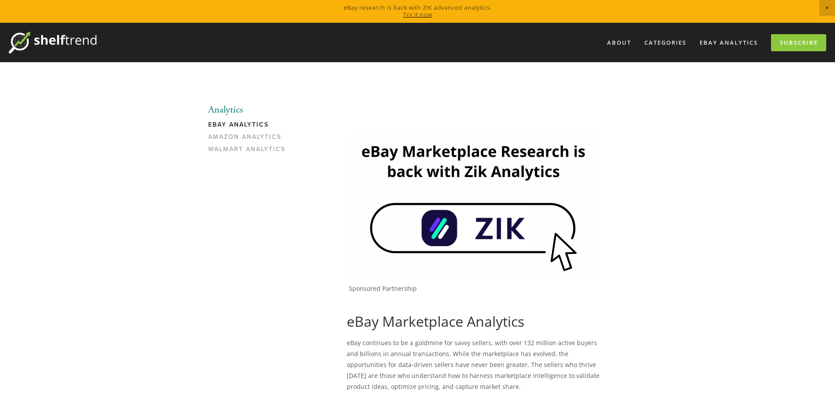  I want to click on p: Sponsored Partnership, so click(474, 289).